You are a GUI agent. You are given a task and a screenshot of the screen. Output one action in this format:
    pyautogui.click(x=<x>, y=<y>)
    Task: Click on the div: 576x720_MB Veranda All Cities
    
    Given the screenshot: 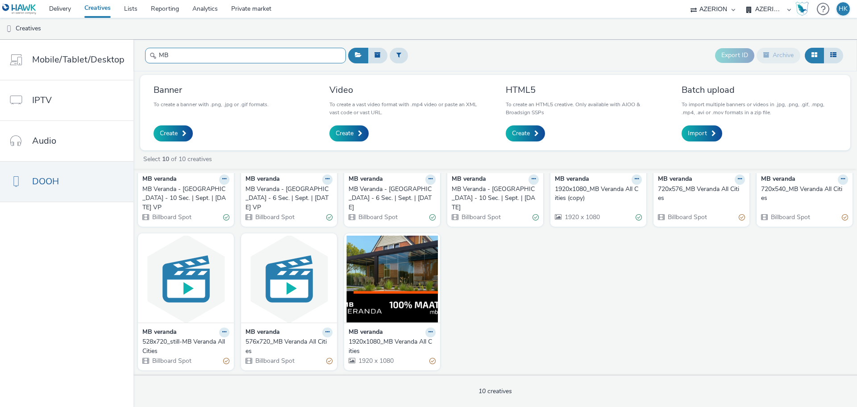 What is the action you would take?
    pyautogui.click(x=287, y=346)
    